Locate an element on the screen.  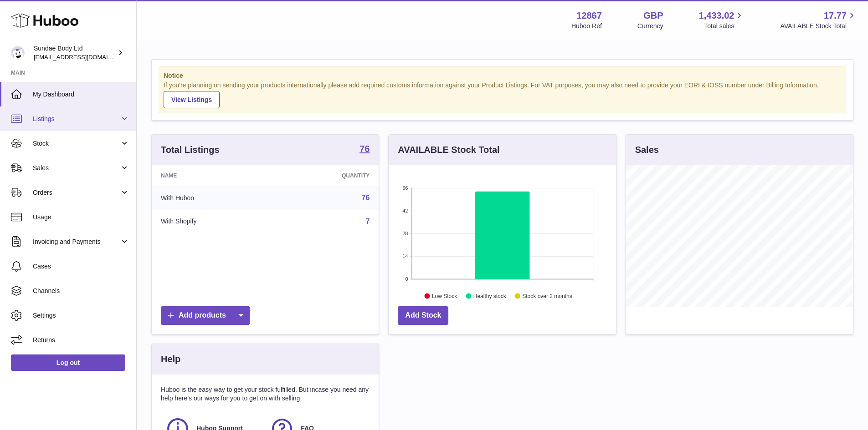
text: 14 is located at coordinates (406, 257).